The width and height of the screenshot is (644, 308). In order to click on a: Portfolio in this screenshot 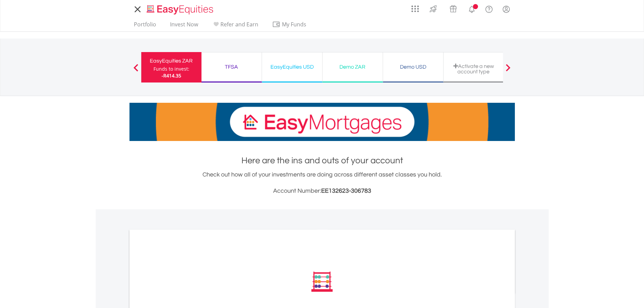, I will do `click(145, 26)`.